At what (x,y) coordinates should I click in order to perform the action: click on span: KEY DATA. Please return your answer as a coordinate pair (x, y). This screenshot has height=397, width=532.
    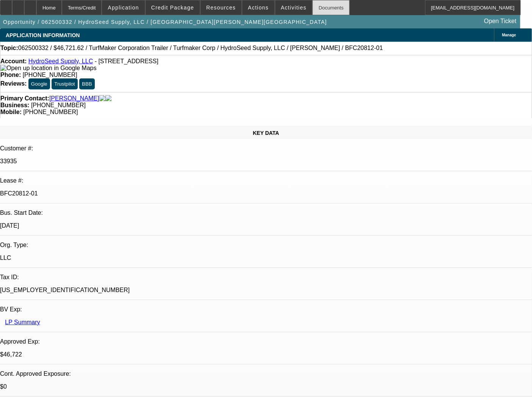
    Looking at the image, I should click on (266, 133).